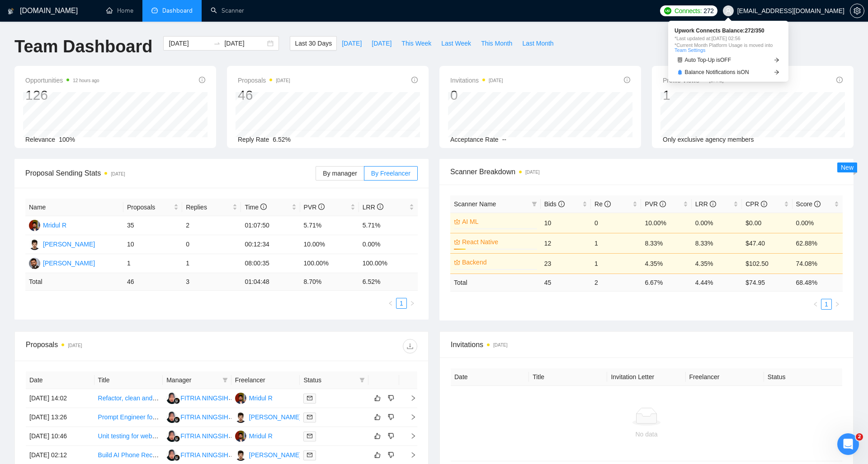 Image resolution: width=868 pixels, height=464 pixels. What do you see at coordinates (74, 207) in the screenshot?
I see `th: Name` at bounding box center [74, 207].